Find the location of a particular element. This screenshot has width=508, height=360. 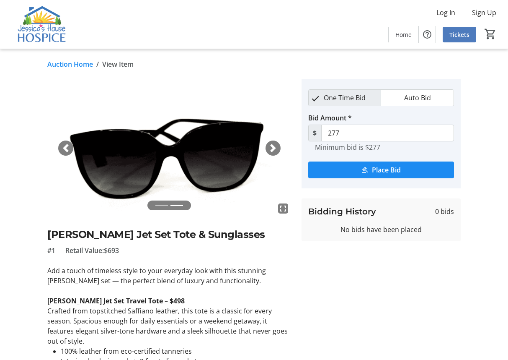

img: Image is located at coordinates (169, 148).